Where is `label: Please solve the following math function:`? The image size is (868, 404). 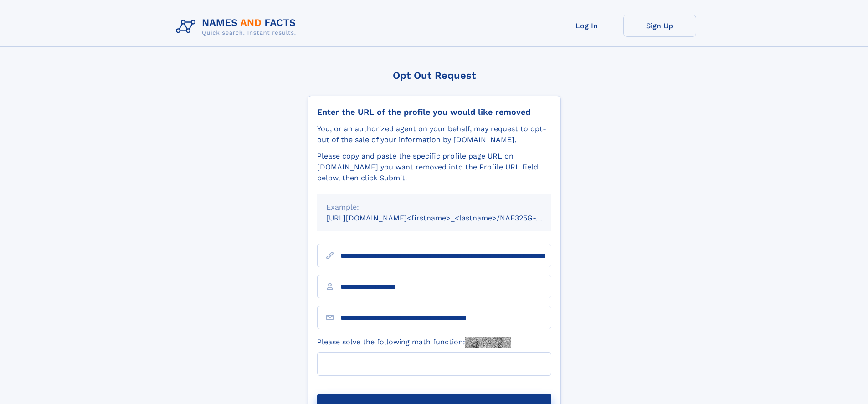
label: Please solve the following math function: is located at coordinates (414, 342).